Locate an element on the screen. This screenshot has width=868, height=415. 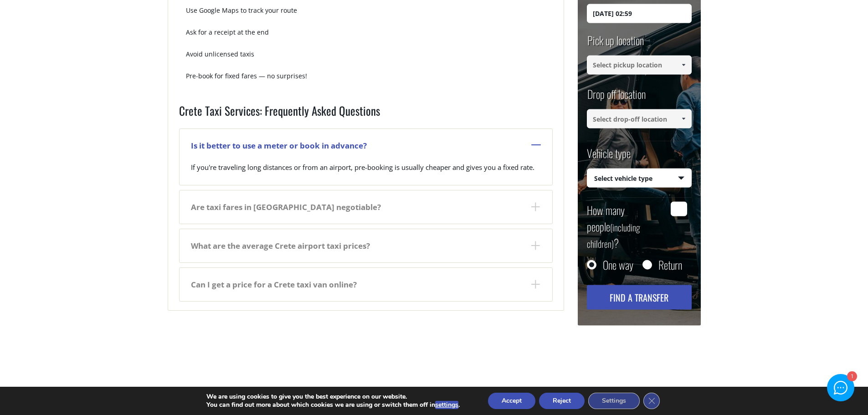
dt: Can I get a price for a Crete taxi van online? is located at coordinates (366, 284).